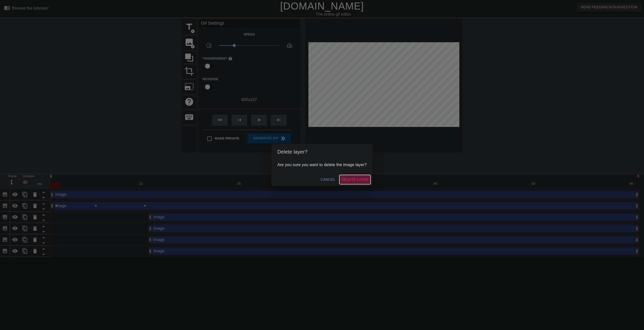 This screenshot has height=330, width=644. What do you see at coordinates (322, 165) in the screenshot?
I see `p: Are you sure you want to delete the image layer?` at bounding box center [322, 165].